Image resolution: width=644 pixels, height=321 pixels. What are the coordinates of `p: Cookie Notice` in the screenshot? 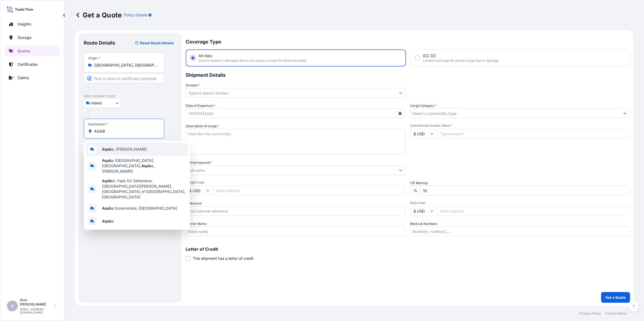 It's located at (616, 313).